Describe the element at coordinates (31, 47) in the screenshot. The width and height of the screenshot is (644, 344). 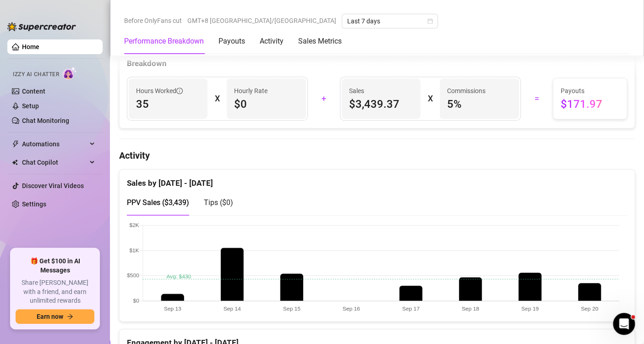
I see `a: Home` at that location.